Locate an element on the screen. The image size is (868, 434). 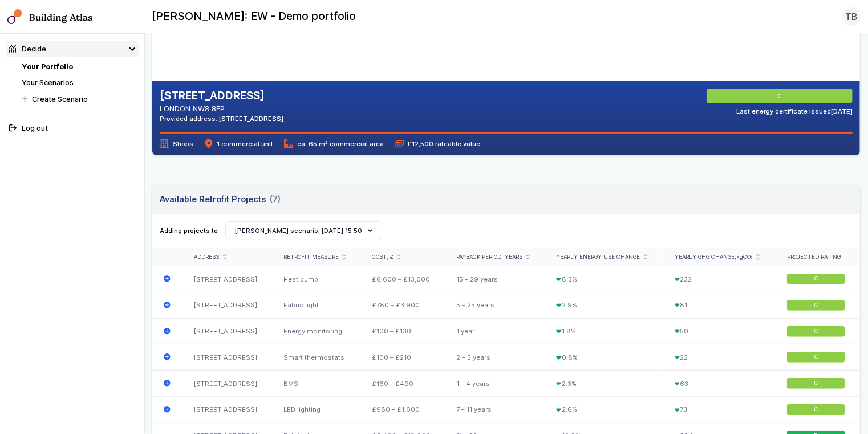
button: Create Scenario is located at coordinates (78, 99).